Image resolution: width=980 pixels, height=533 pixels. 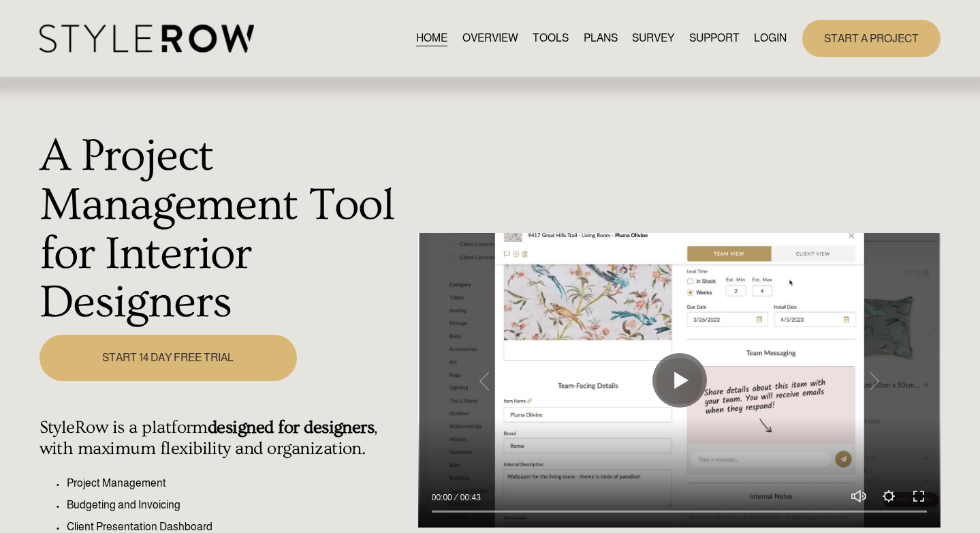 I want to click on span: SUPPORT, so click(x=714, y=38).